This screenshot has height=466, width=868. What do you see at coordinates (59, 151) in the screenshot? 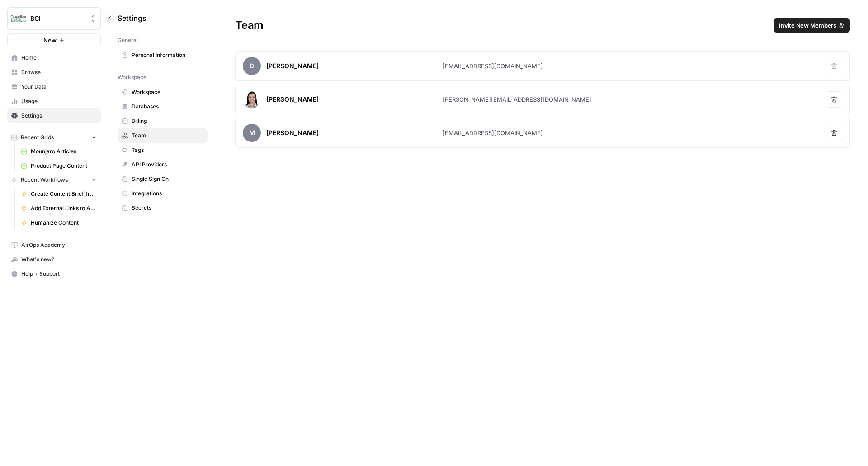
I see `a: Mounjaro Articles` at bounding box center [59, 151].